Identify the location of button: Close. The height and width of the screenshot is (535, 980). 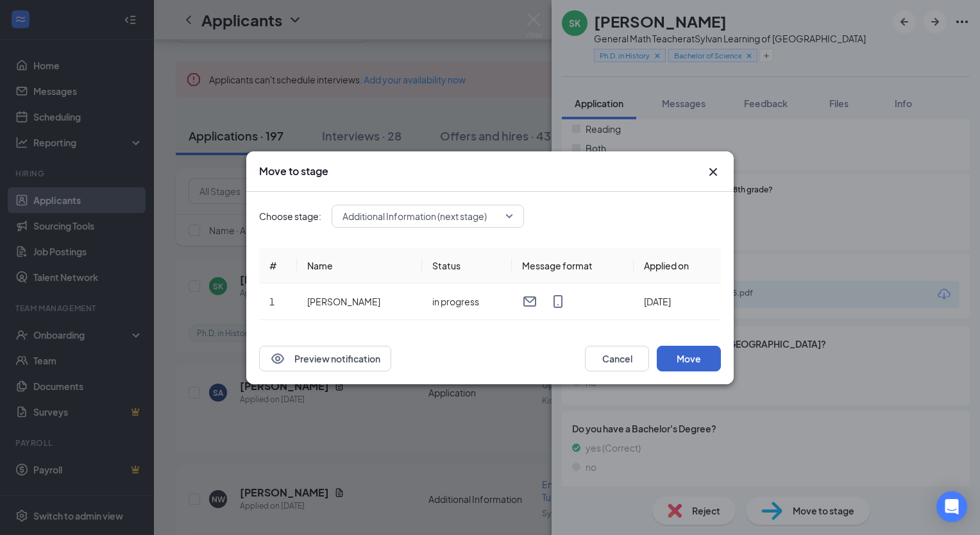
(713, 172).